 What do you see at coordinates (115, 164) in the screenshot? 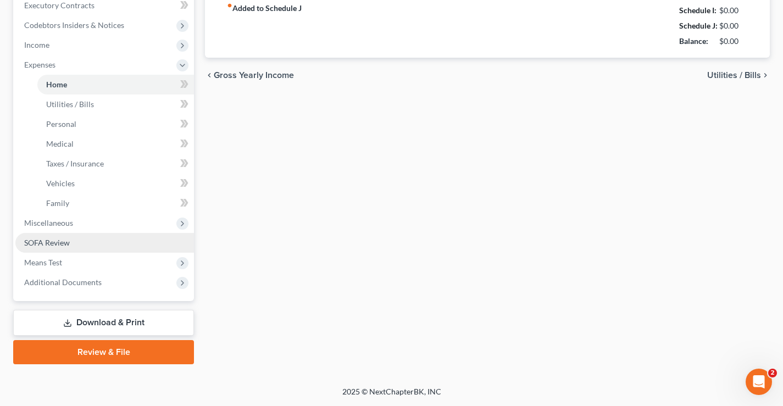
I see `a: Taxes / Insurance` at bounding box center [115, 164].